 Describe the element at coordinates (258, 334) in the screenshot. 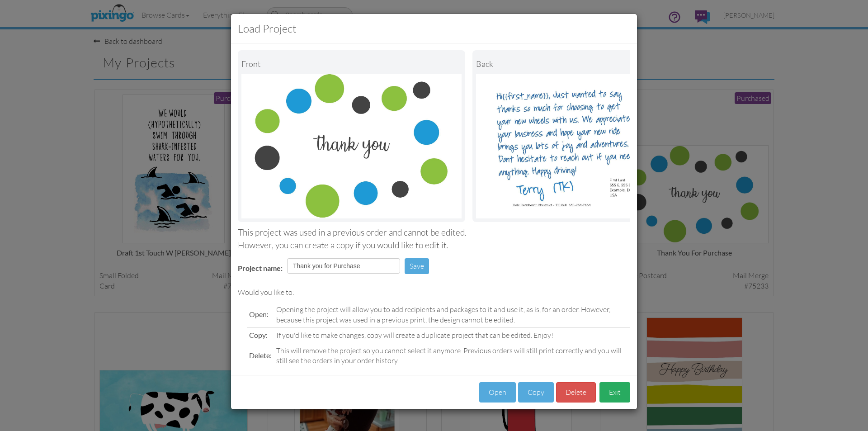

I see `span: Copy:` at that location.